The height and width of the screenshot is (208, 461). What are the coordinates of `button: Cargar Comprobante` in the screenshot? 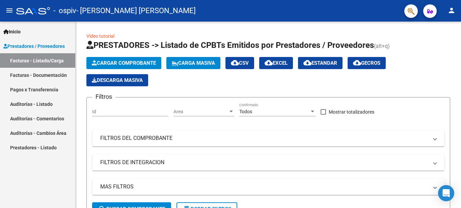 It's located at (124, 63).